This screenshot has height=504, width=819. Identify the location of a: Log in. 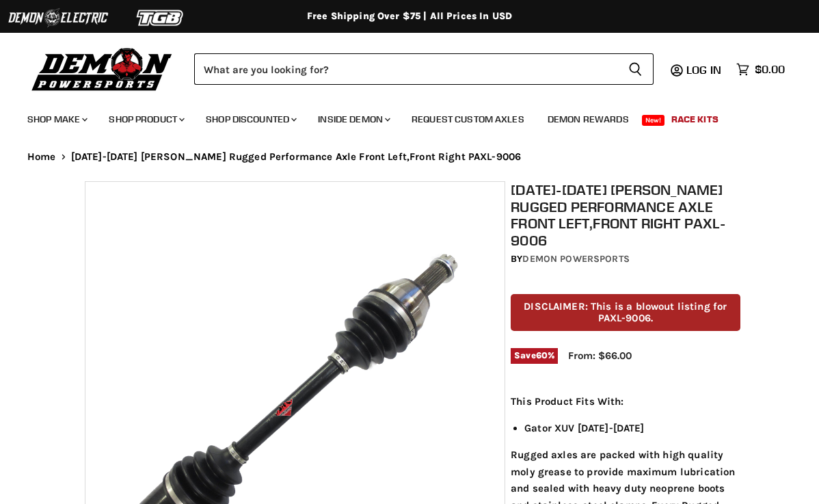
(705, 70).